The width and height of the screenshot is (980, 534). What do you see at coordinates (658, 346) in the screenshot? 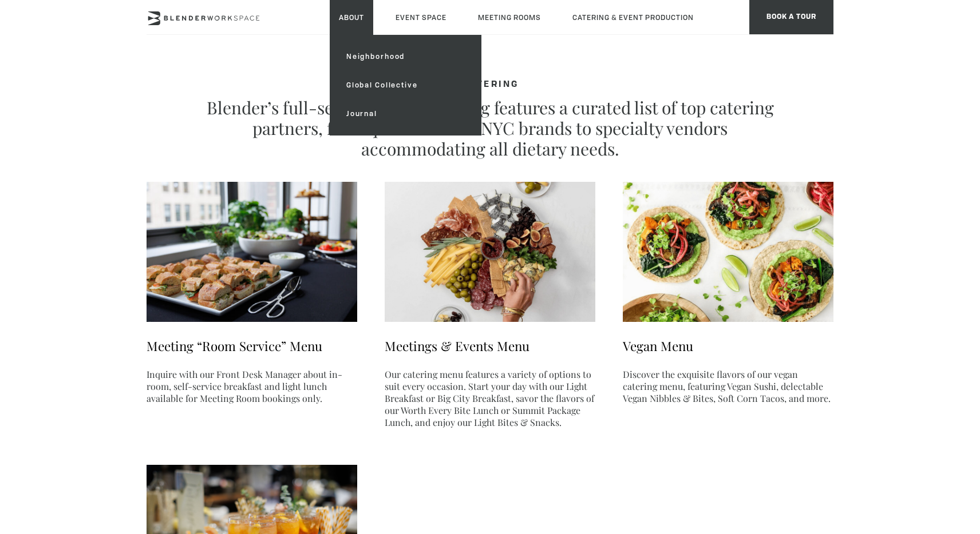
I see `a: Vegan Menu` at bounding box center [658, 346].